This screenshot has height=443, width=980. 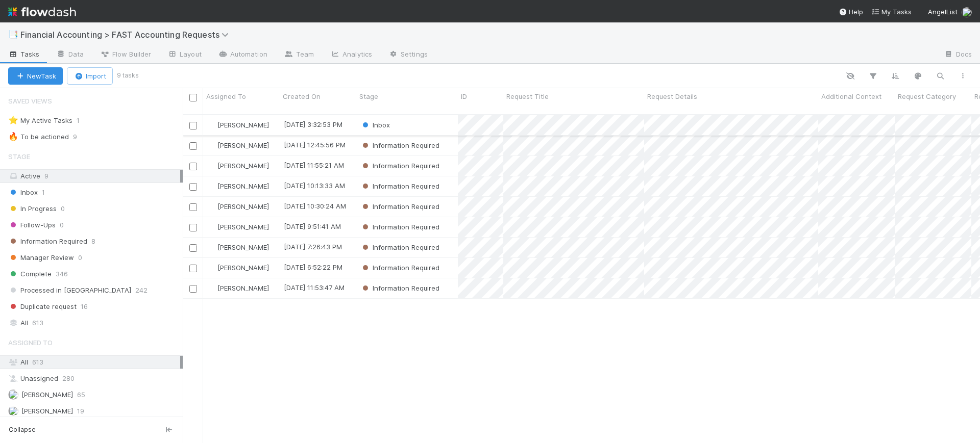 I want to click on span: 613, so click(x=38, y=362).